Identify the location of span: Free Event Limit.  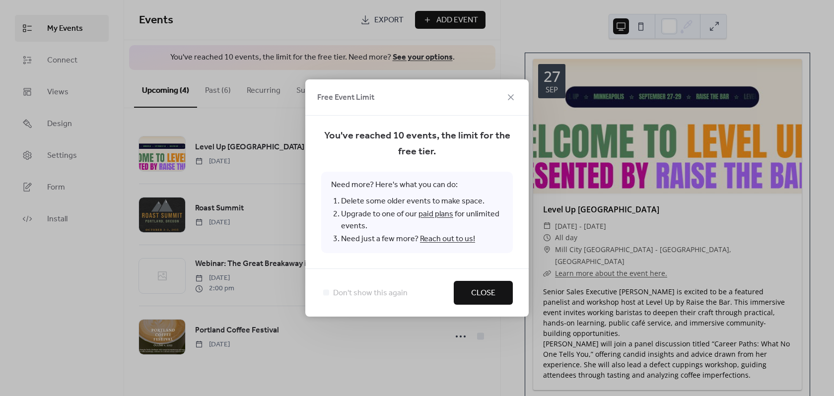
(346, 98).